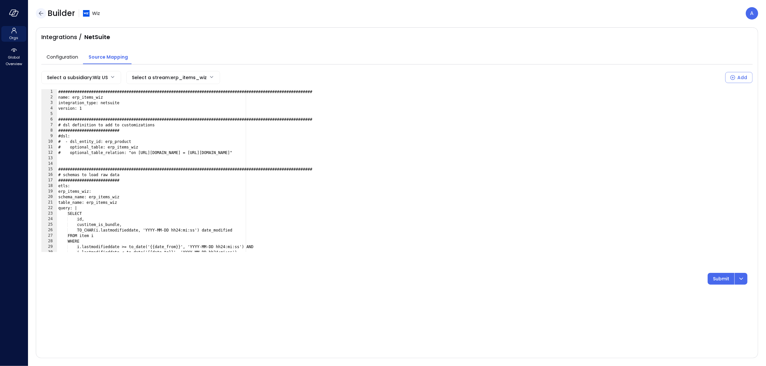  I want to click on div: 22, so click(49, 208).